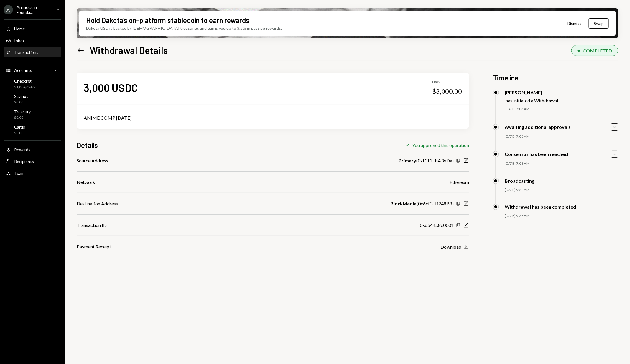  Describe the element at coordinates (32, 161) in the screenshot. I see `a: Recipients` at that location.